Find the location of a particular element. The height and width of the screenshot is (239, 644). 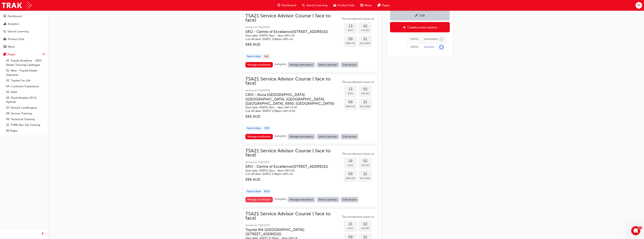

a: 03. Toyota For Life is located at coordinates (26, 81).